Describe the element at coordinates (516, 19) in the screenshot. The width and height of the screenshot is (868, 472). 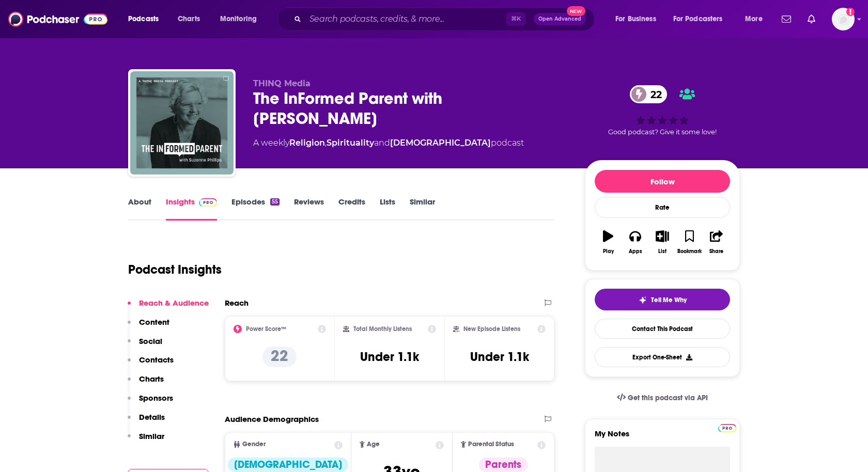
I see `span: ⌘ K` at that location.